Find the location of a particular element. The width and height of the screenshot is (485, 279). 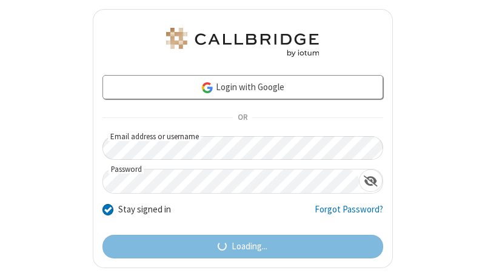

label: Stay signed in is located at coordinates (144, 210).